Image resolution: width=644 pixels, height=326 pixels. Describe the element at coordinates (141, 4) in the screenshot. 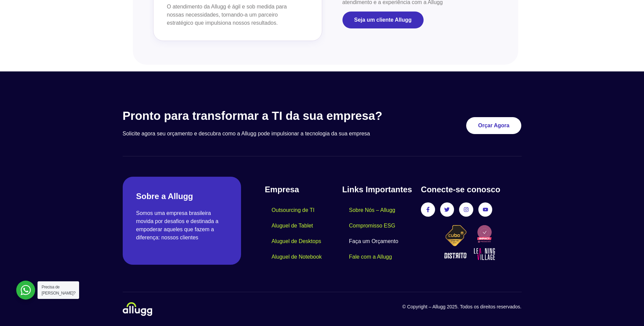

I see `span: Sobrenome` at that location.